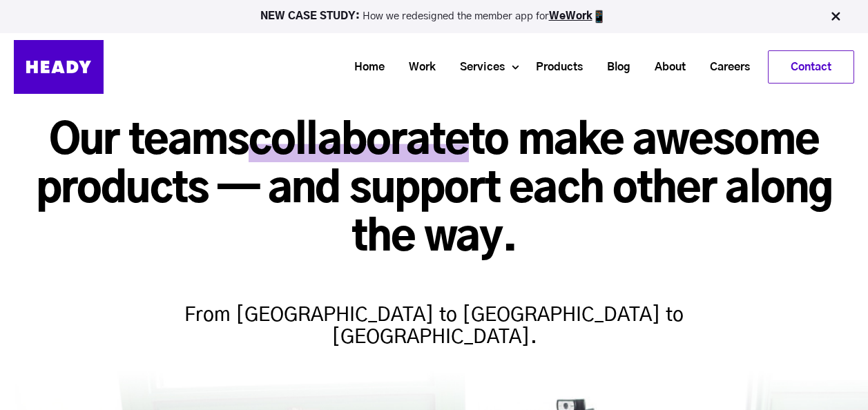  What do you see at coordinates (59, 67) in the screenshot?
I see `img: Heady_Logo_Web-01 (1)` at bounding box center [59, 67].